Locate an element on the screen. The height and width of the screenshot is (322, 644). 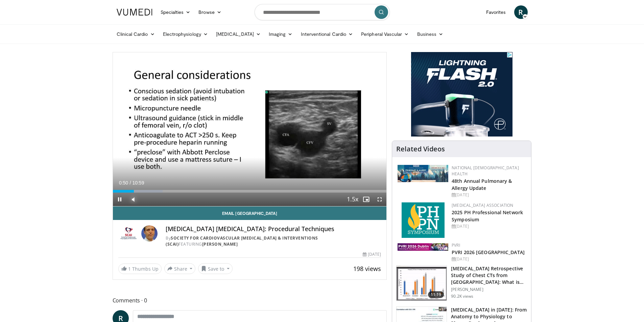
img: c2eb46a3-50d3-446d-a553-a9f8510c7760.150x105_q85_crop-smart_upscale.jpg is located at coordinates (422, 283).